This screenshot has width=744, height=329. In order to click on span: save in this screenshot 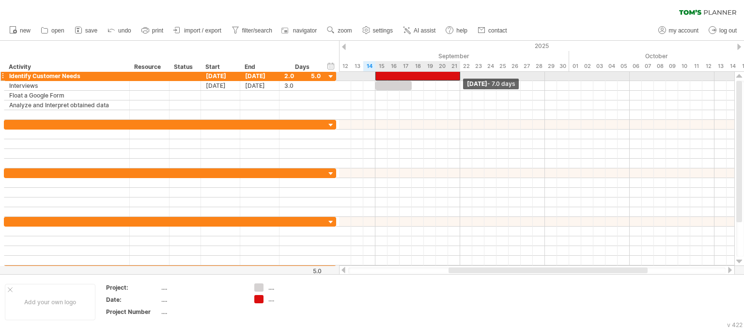, I will do `click(91, 31)`.